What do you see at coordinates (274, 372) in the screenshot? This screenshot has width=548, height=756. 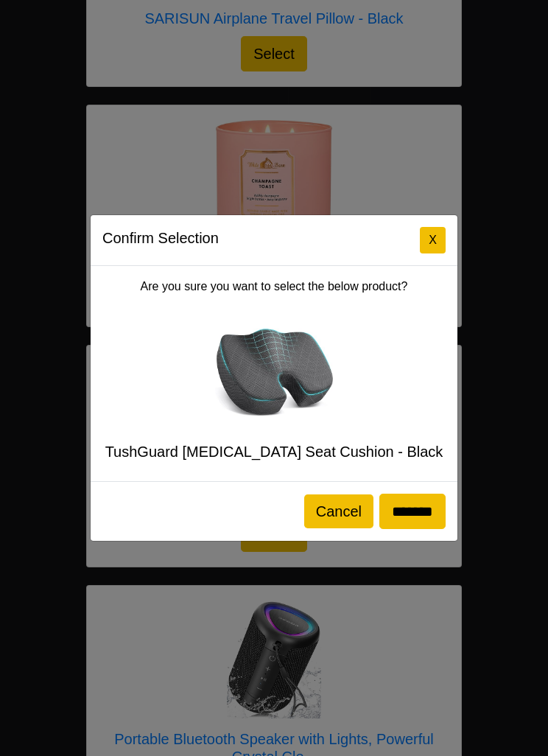 I see `img: TushGuard Memory Foam Seat Cushion - Black` at bounding box center [274, 372].